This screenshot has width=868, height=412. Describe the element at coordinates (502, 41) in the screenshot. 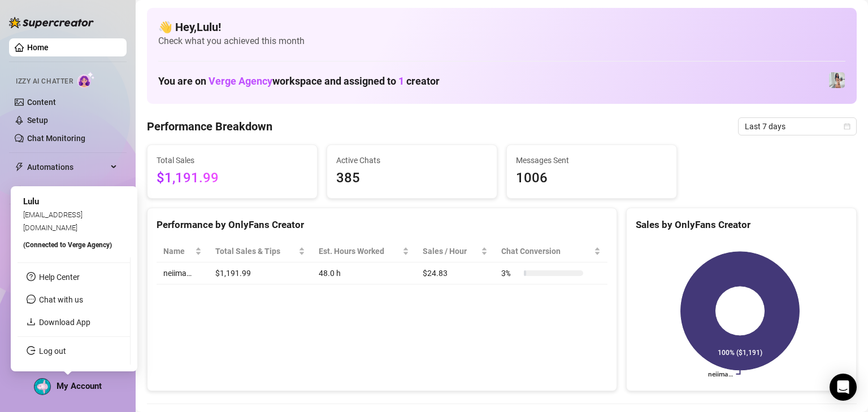

I see `span: Check what you achieved this month` at that location.